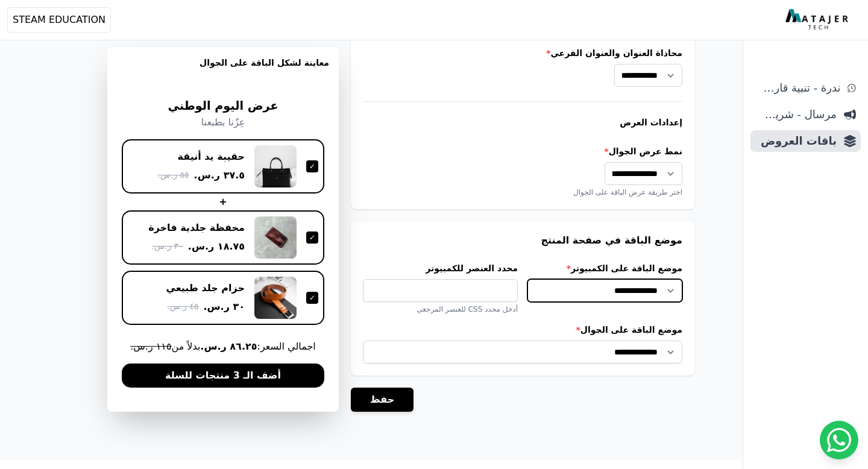 The width and height of the screenshot is (868, 469). Describe the element at coordinates (183, 307) in the screenshot. I see `span: ٤٥ ر.س.` at that location.